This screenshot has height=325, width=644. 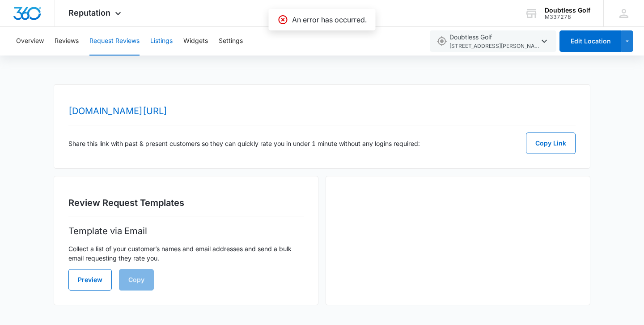 I want to click on div: account id, so click(x=568, y=17).